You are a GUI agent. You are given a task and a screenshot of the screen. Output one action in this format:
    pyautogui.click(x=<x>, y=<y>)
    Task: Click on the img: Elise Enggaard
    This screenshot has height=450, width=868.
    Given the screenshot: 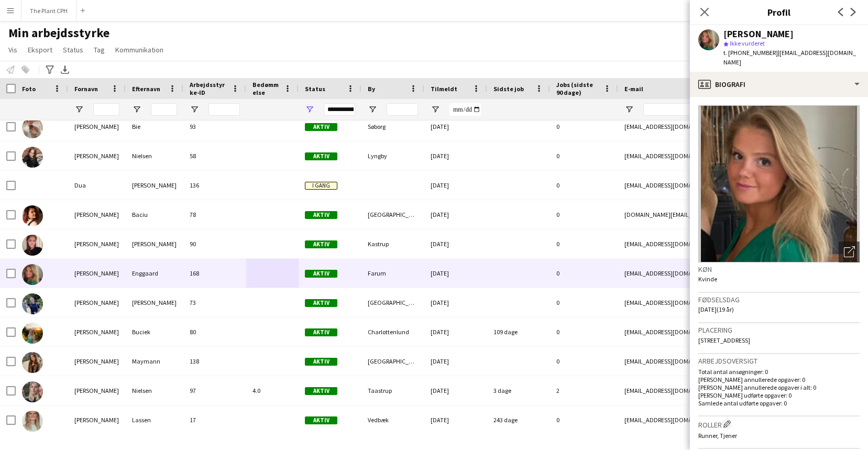 What is the action you would take?
    pyautogui.click(x=32, y=274)
    